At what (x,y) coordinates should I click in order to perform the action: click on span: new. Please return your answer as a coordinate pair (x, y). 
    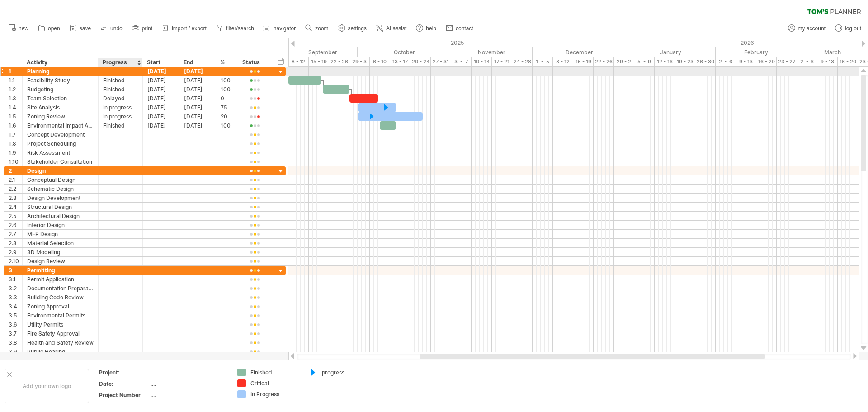
    Looking at the image, I should click on (23, 28).